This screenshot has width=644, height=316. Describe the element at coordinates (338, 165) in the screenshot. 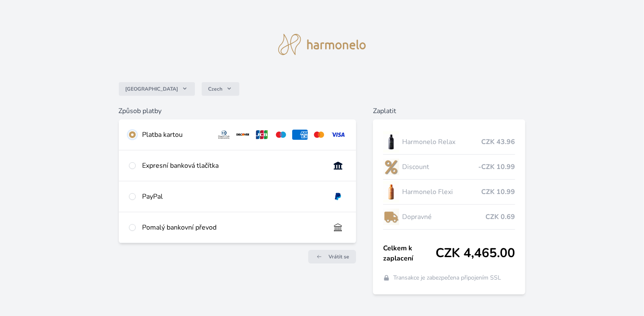

I see `img: onlineBanking_CZ.svg` at that location.